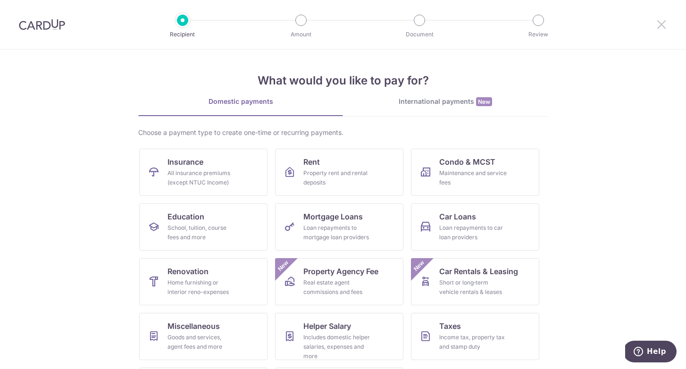 The height and width of the screenshot is (369, 686). What do you see at coordinates (186, 216) in the screenshot?
I see `span: Education` at bounding box center [186, 216].